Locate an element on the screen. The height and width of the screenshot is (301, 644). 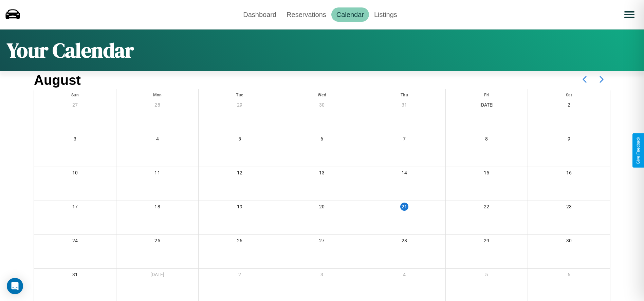
div: Wed is located at coordinates (322, 94).